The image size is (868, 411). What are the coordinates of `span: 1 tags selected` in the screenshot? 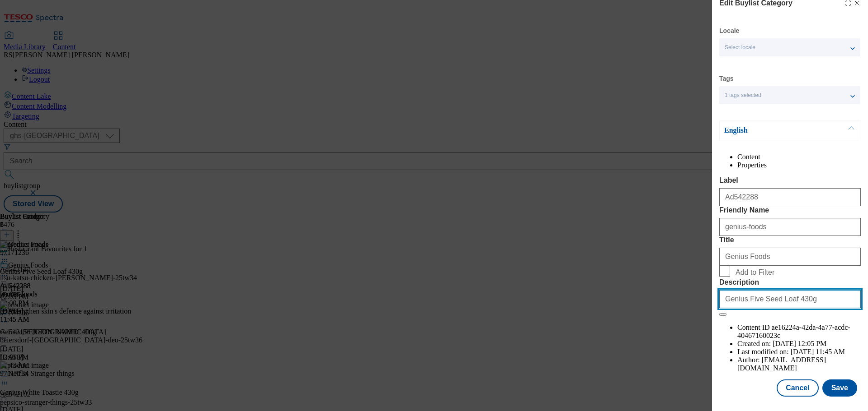 It's located at (743, 96).